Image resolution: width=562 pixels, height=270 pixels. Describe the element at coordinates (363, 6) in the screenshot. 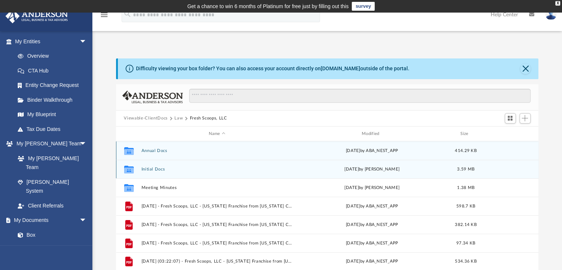

I see `a: survey` at that location.